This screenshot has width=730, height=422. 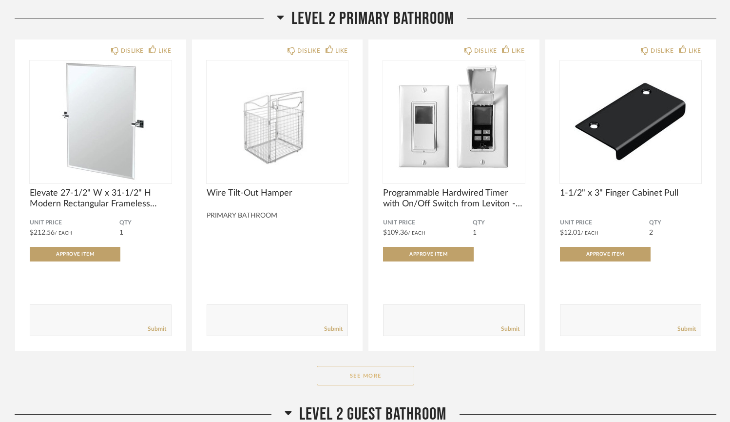 I want to click on span: Elevate 27-1/2" W x 31-1/2" H Modern Rectangular Frameless Bathroom Wall Mirror, so click(x=100, y=198).